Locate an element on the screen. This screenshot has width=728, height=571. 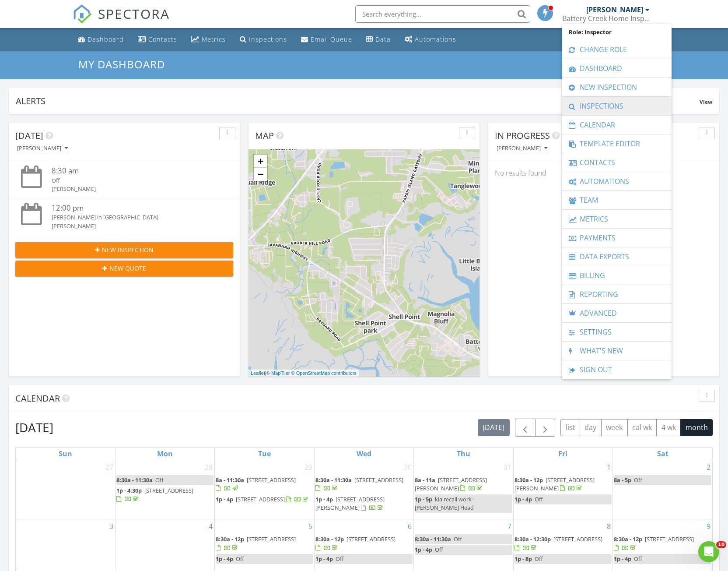
a: Go to August 9, 2025 is located at coordinates (708, 526).